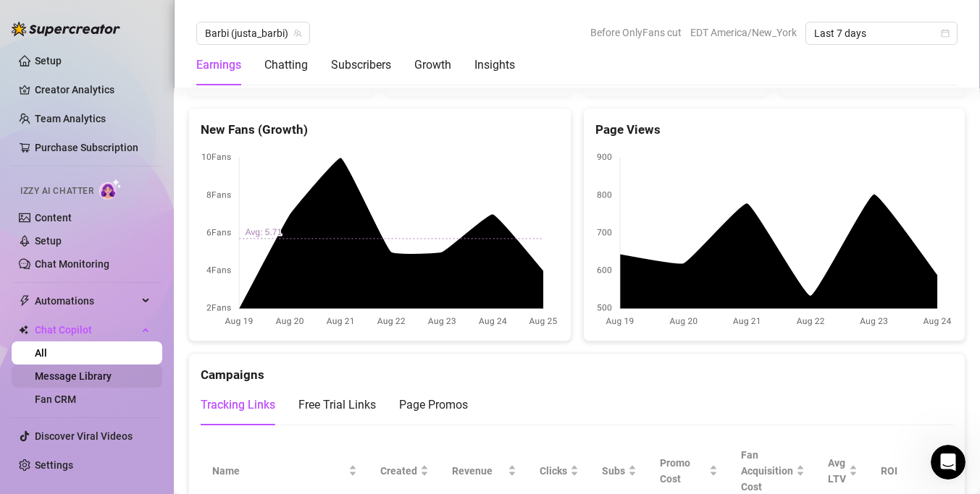 The height and width of the screenshot is (494, 980). Describe the element at coordinates (66, 29) in the screenshot. I see `img: logo-BBDzfeDw.svg` at that location.